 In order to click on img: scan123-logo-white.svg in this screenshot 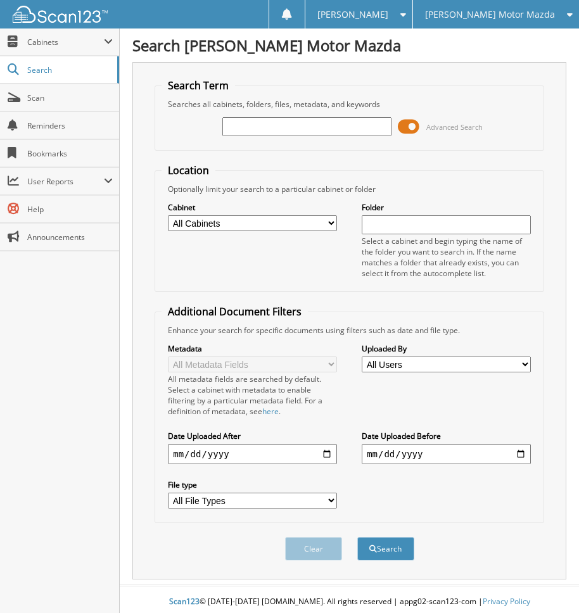, I will do `click(60, 14)`.